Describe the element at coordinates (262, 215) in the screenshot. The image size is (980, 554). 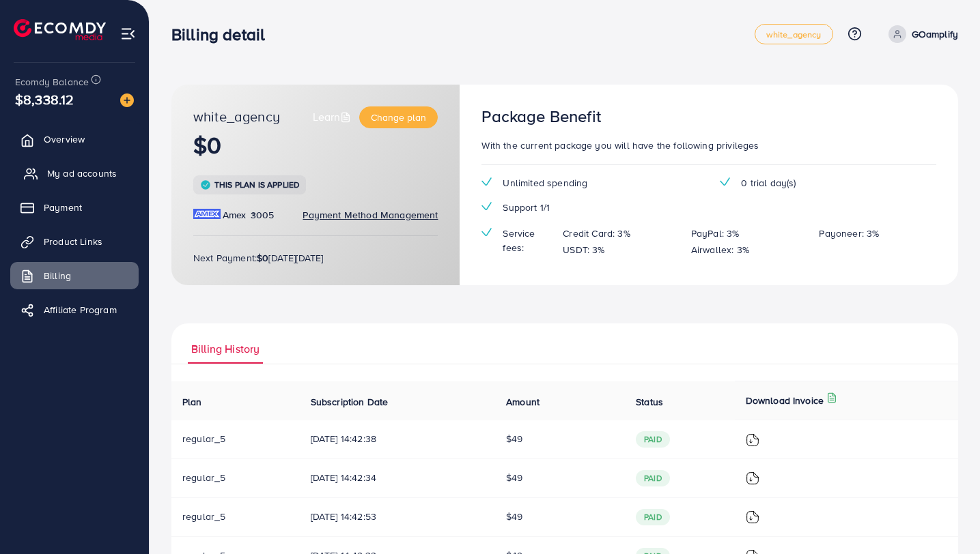
I see `span: 3005` at that location.